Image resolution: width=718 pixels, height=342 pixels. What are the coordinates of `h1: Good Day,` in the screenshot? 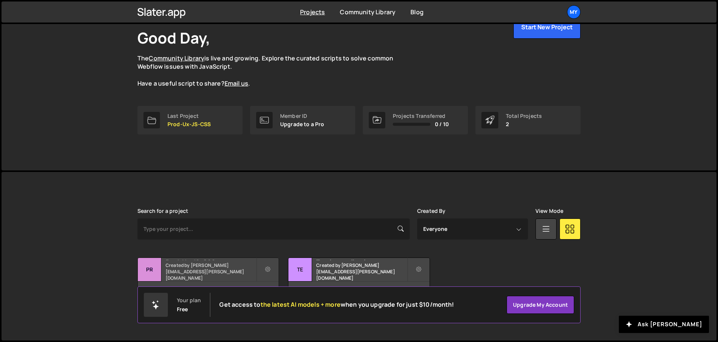 It's located at (174, 38).